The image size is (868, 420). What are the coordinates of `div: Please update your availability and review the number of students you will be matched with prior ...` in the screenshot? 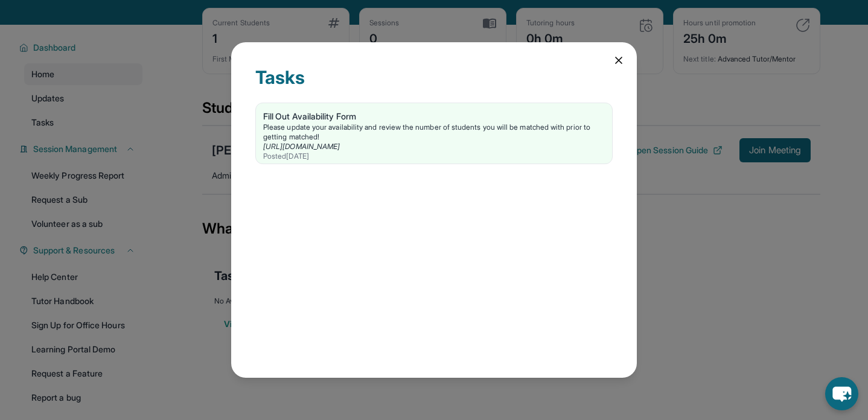 It's located at (434, 132).